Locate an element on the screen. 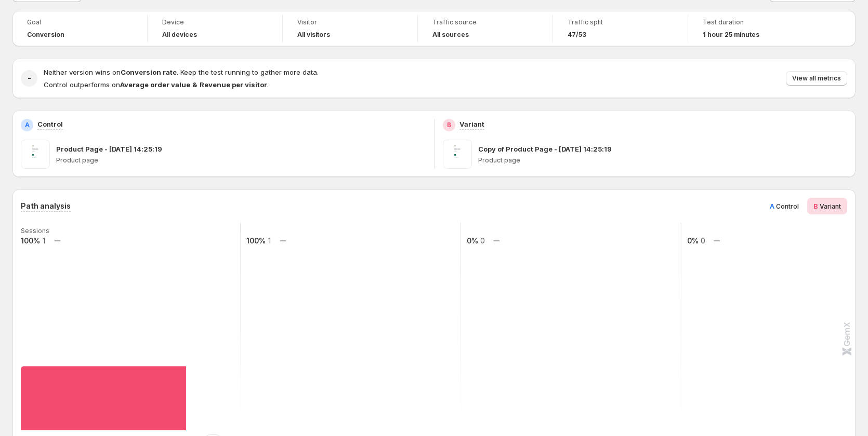 The height and width of the screenshot is (436, 868). span: Device is located at coordinates (215, 22).